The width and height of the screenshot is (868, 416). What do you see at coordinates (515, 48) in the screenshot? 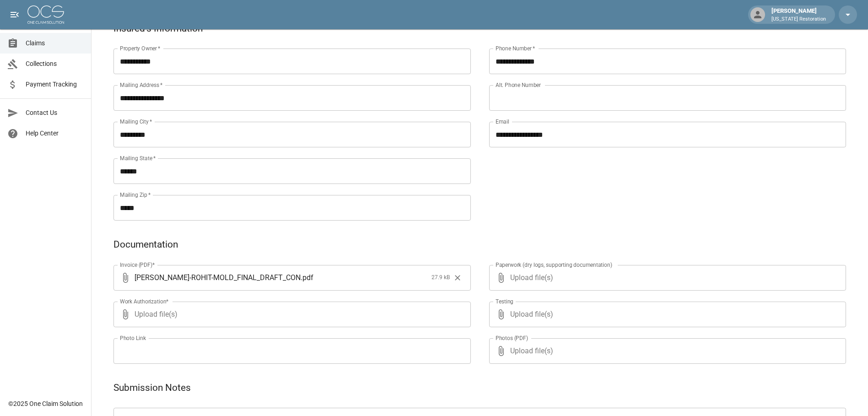
I see `label: Phone Number` at bounding box center [515, 48].